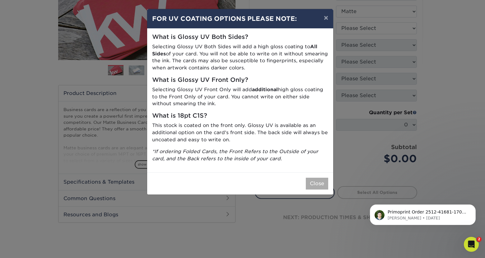  I want to click on i: *If ordering Folded Cards, the Front Refers to the Outside of your card, and the Back refers to t..., so click(235, 155).